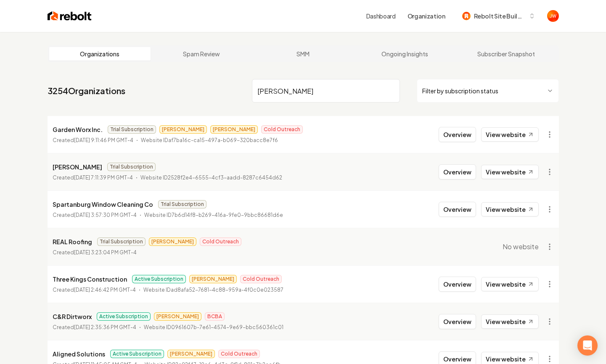  I want to click on p: Aligned Solutions, so click(79, 354).